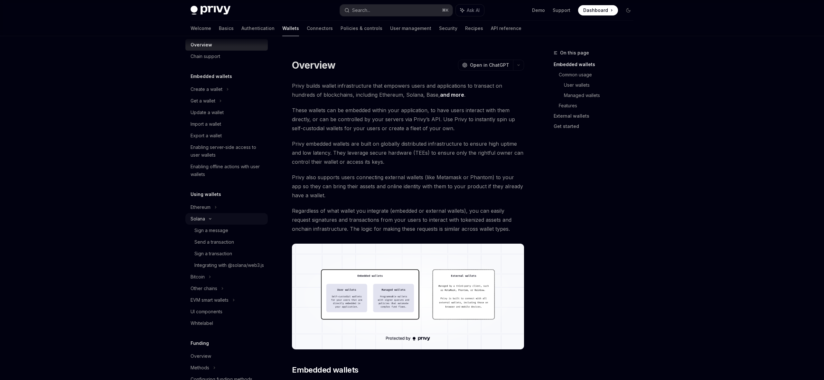 The height and width of the screenshot is (380, 824). Describe the element at coordinates (229, 265) in the screenshot. I see `div: Integrating with @solana/web3.js` at that location.